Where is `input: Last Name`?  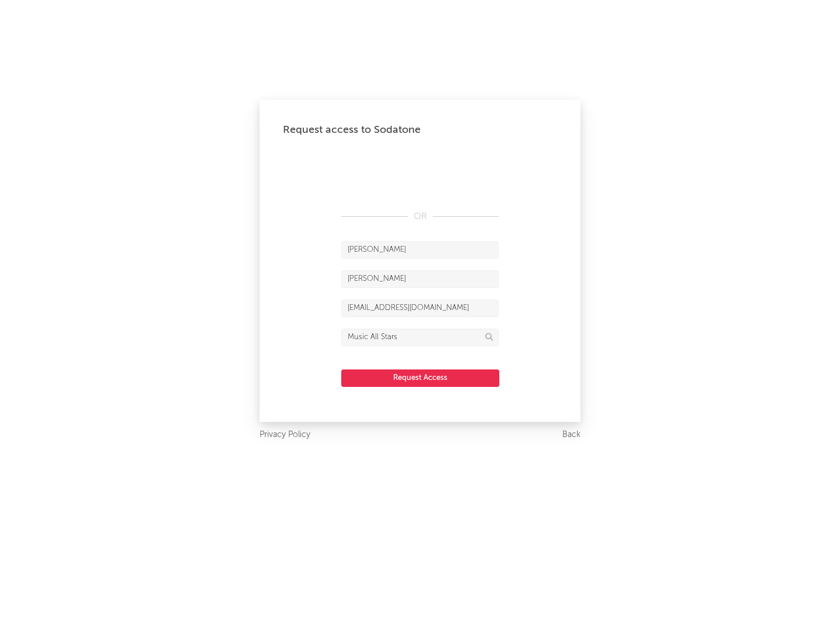 input: Last Name is located at coordinates (420, 279).